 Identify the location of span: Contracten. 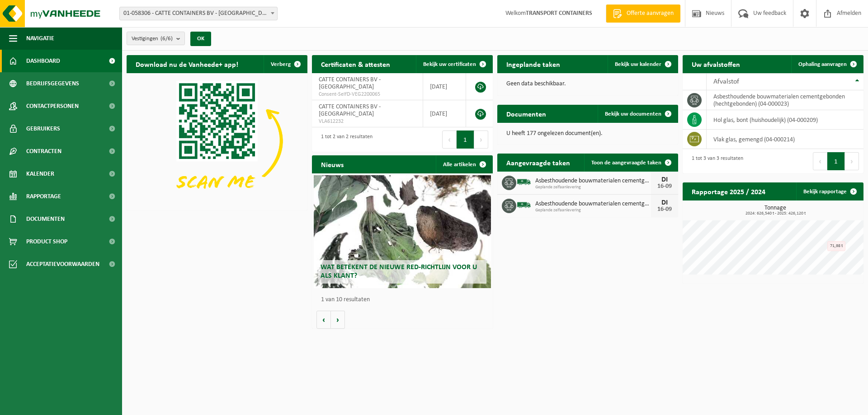
(43, 151).